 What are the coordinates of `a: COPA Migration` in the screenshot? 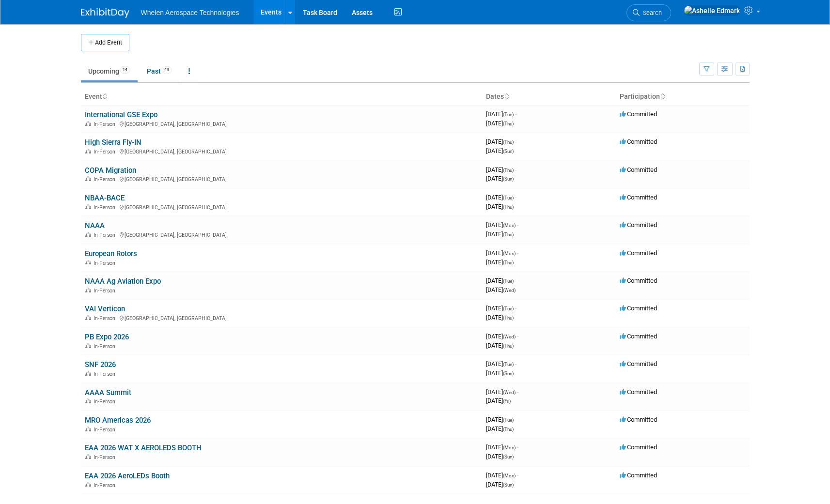 It's located at (110, 171).